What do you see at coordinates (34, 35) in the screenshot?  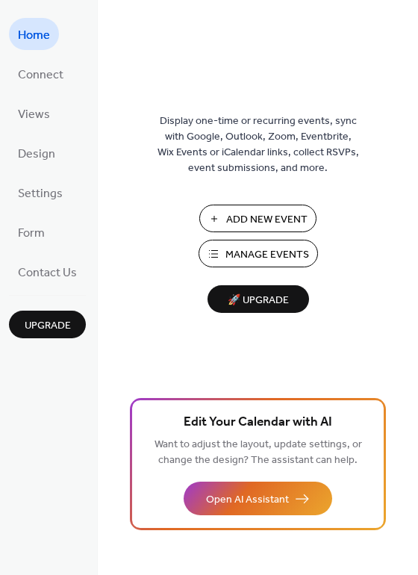 I see `span: Home` at bounding box center [34, 35].